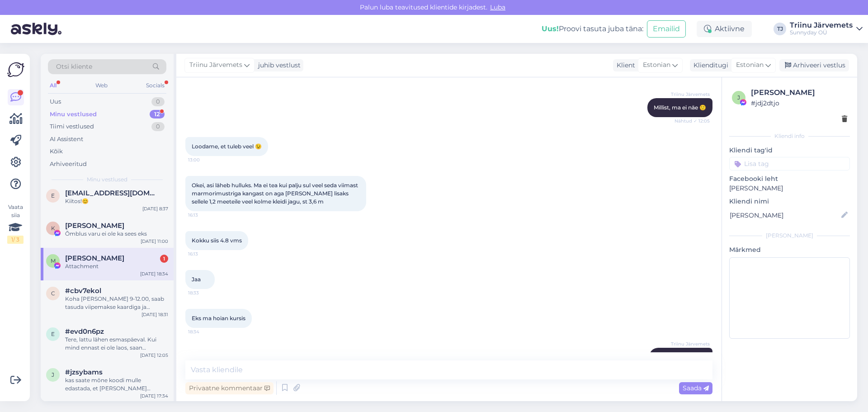  Describe the element at coordinates (592, 29) in the screenshot. I see `div: Proovi tasuta juba täna:` at that location.